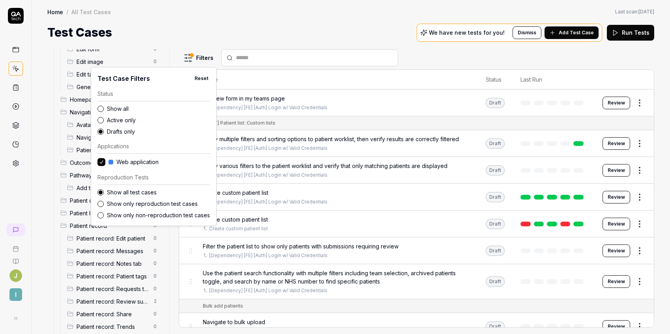 This screenshot has height=334, width=670. I want to click on div: Reproduction Tests, so click(123, 177).